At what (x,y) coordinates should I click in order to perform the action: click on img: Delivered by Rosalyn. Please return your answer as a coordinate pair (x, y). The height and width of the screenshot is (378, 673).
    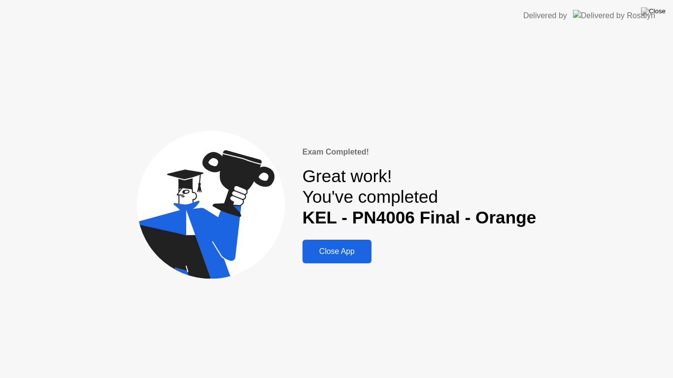
    Looking at the image, I should click on (614, 15).